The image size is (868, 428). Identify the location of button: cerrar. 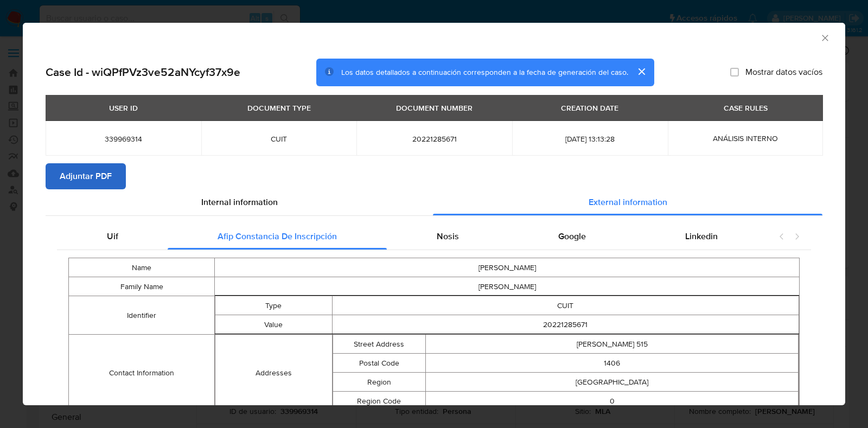
(641, 72).